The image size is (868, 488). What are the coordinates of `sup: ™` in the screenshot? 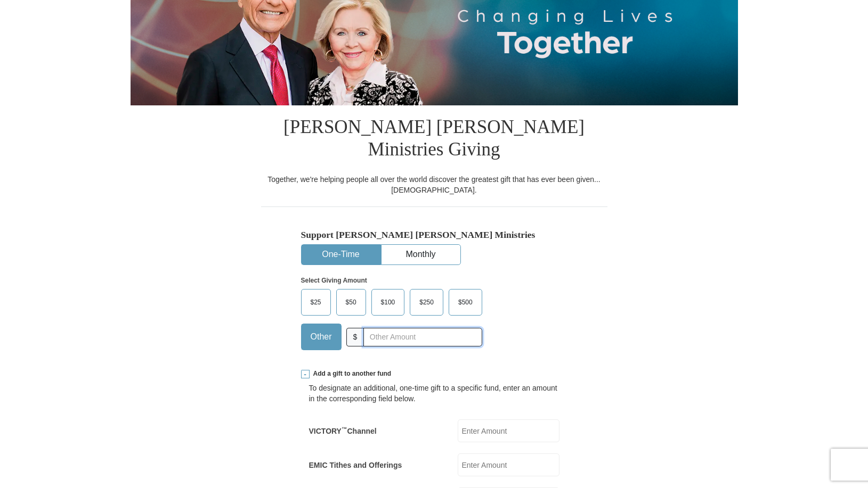 It's located at (344, 429).